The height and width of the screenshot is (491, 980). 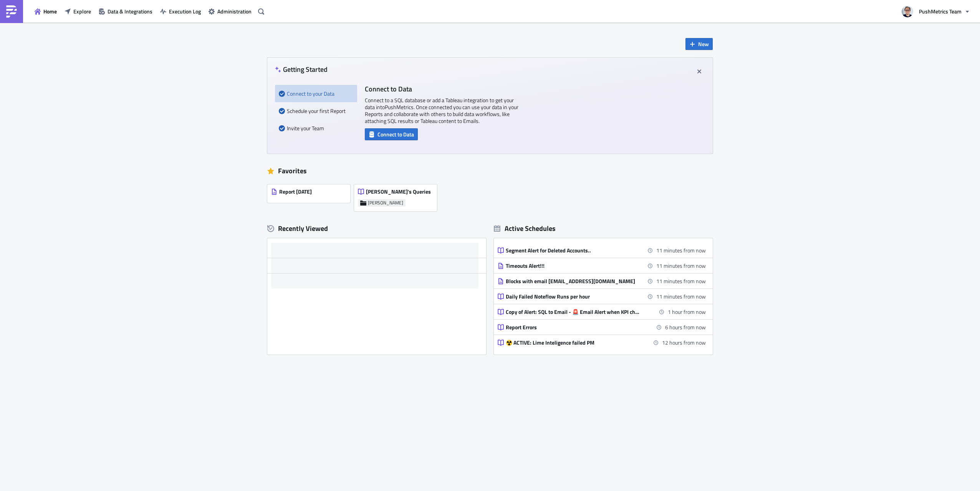 I want to click on a: Administration, so click(x=230, y=11).